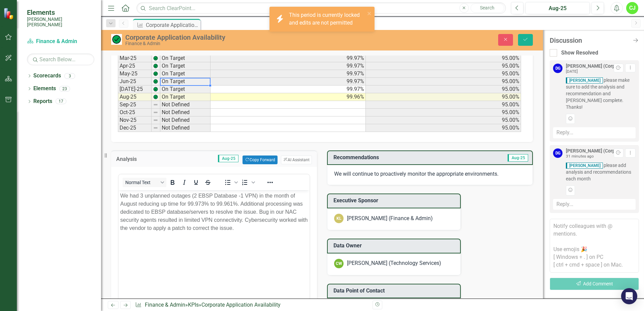  I want to click on h3: Data Owner, so click(395, 246).